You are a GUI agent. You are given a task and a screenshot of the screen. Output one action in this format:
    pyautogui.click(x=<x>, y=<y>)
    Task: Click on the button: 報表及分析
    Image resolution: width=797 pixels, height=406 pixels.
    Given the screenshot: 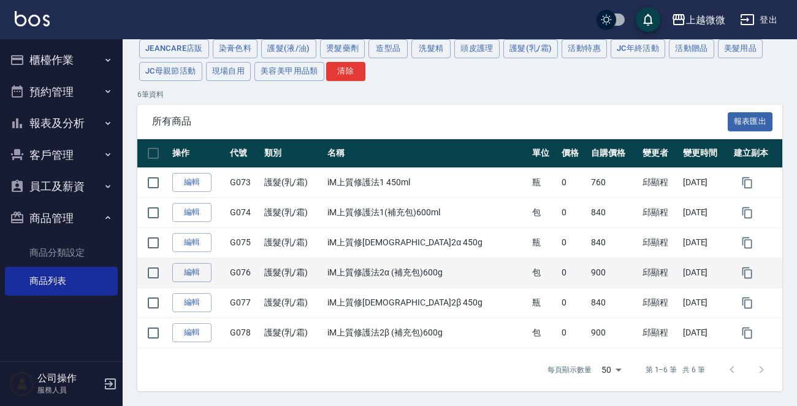 What is the action you would take?
    pyautogui.click(x=61, y=123)
    